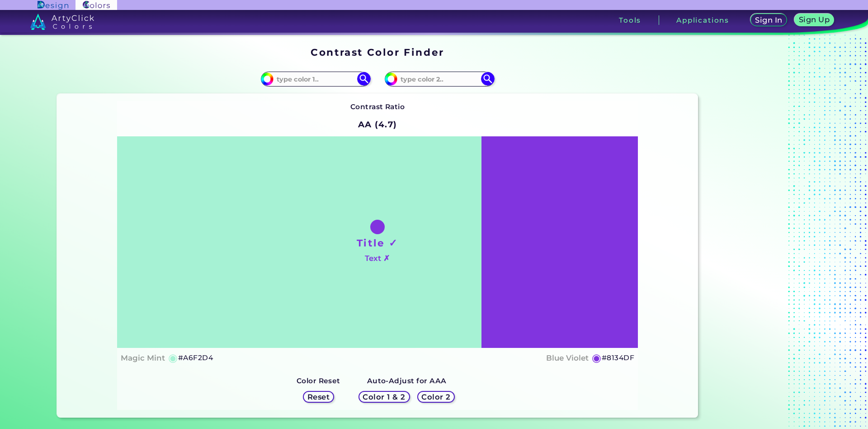 The width and height of the screenshot is (868, 429). Describe the element at coordinates (384, 396) in the screenshot. I see `h5: Color 1 & 2` at that location.